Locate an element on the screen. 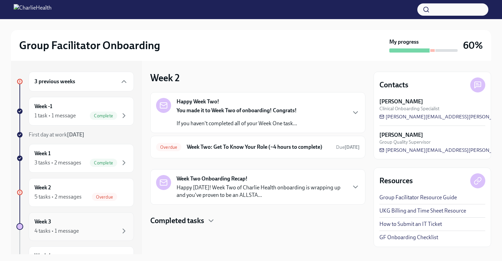 The image size is (502, 261). a: Week 34 tasks • 1 message is located at coordinates (75, 227).